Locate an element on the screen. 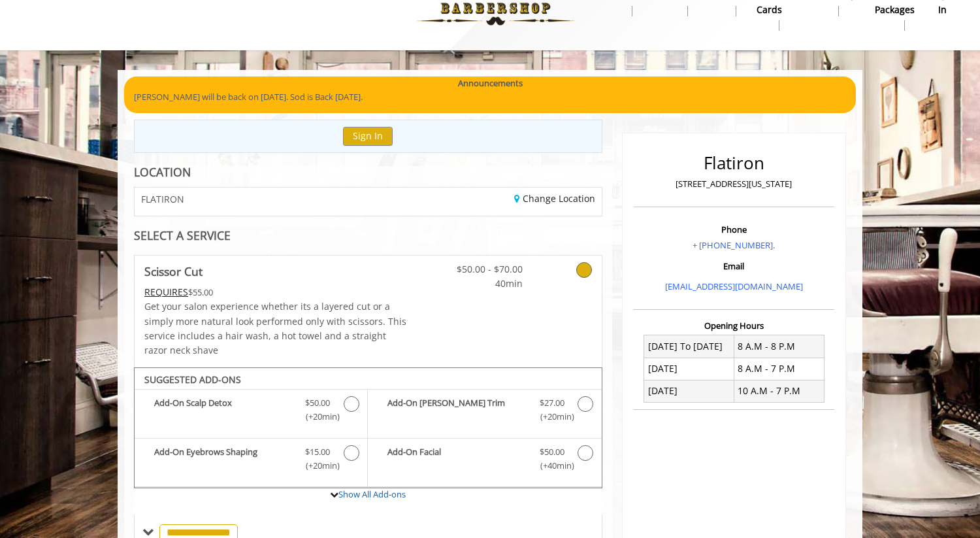 The width and height of the screenshot is (980, 538). span: $27.00 is located at coordinates (552, 403).